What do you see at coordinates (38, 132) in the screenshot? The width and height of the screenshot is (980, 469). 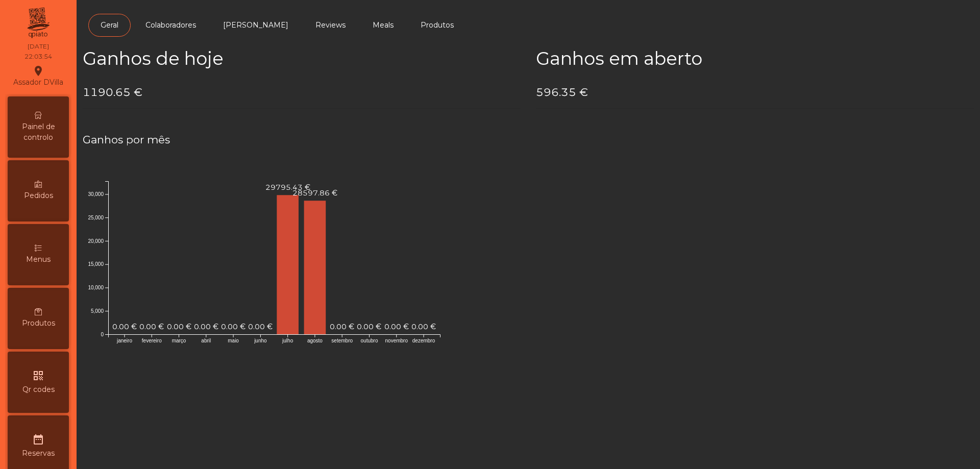 I see `span: Painel de controlo` at bounding box center [38, 132].